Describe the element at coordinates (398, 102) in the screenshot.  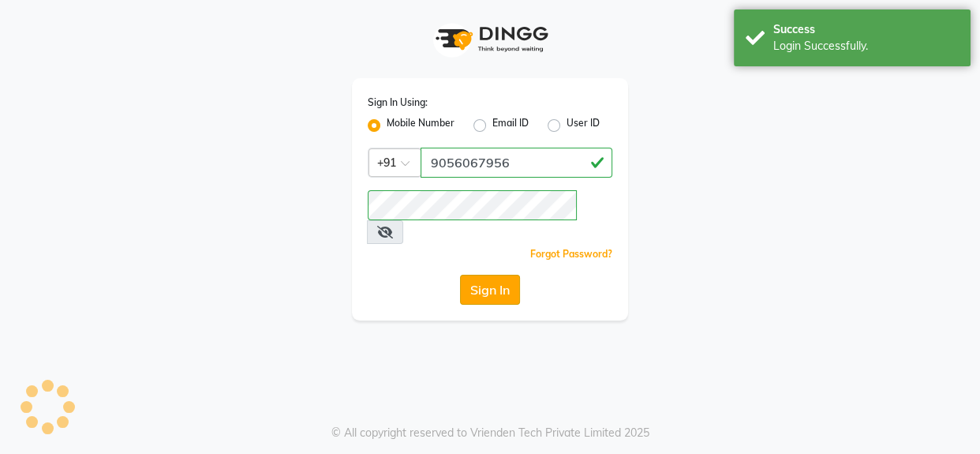
I see `label: Sign In Using:` at that location.